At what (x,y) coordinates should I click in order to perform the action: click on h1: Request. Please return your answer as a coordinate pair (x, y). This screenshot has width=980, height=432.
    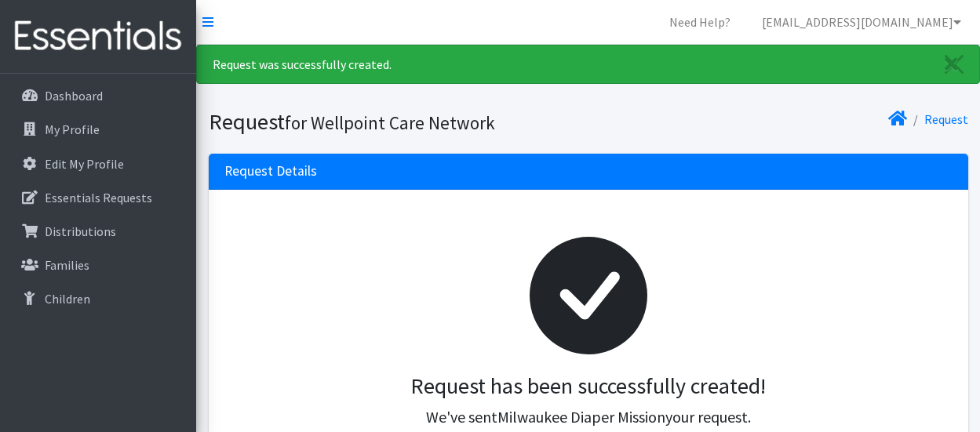
    Looking at the image, I should click on (396, 122).